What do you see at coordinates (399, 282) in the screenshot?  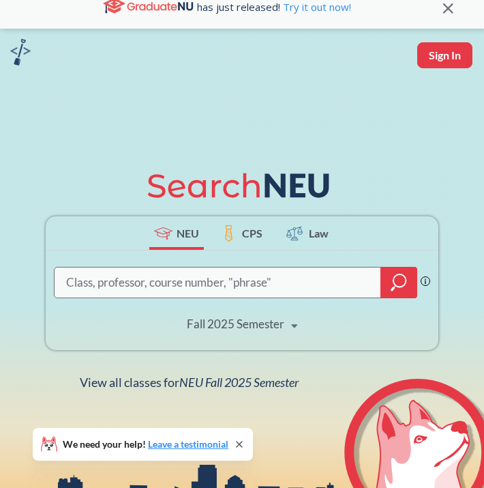 I see `div: magnifying glass` at bounding box center [399, 282].